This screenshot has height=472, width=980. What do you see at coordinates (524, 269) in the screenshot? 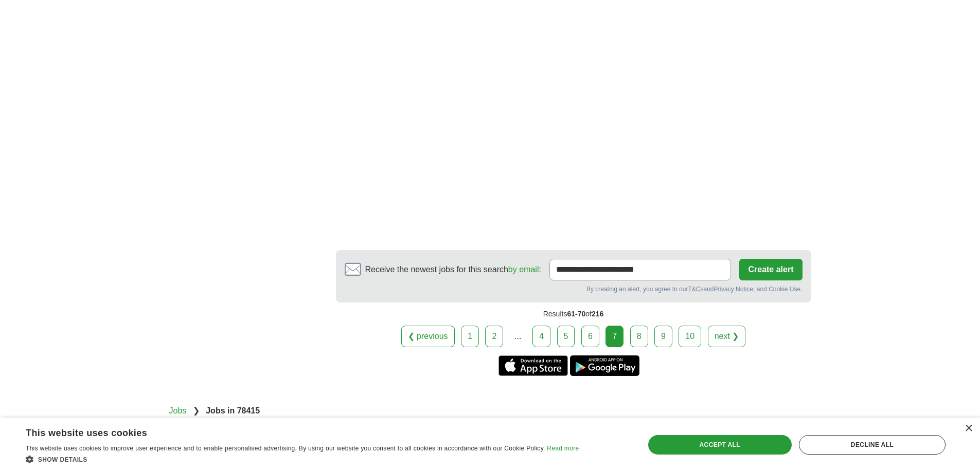
I see `a: by email` at bounding box center [524, 269].